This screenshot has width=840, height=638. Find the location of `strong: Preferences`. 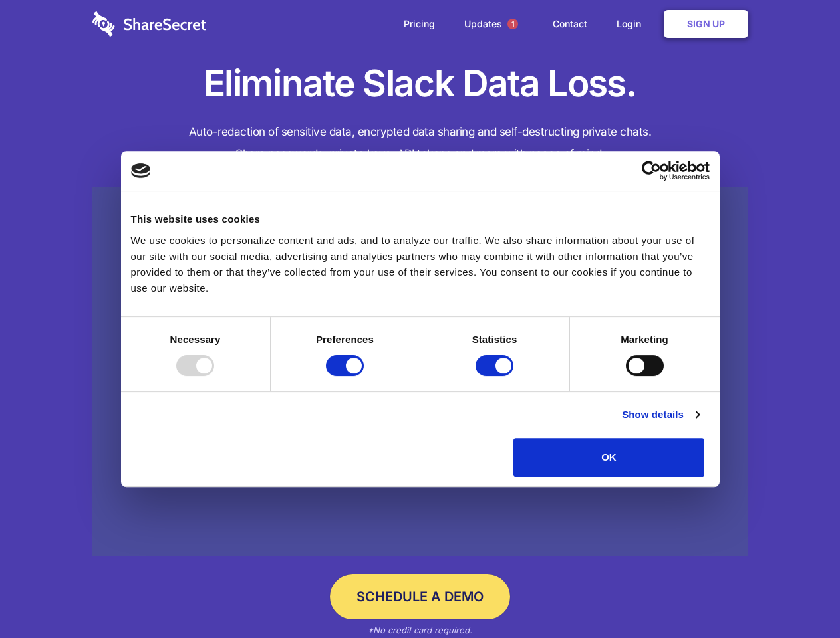

strong: Preferences is located at coordinates (344, 339).